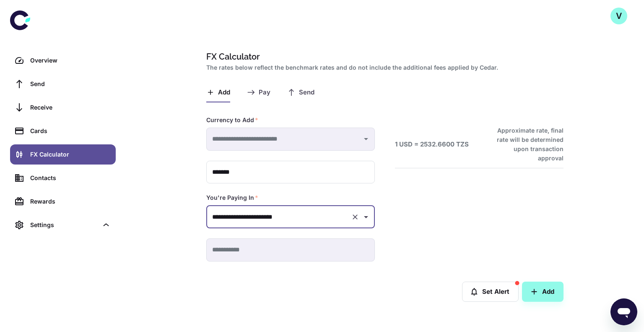  Describe the element at coordinates (490, 292) in the screenshot. I see `button: Set Alert` at that location.